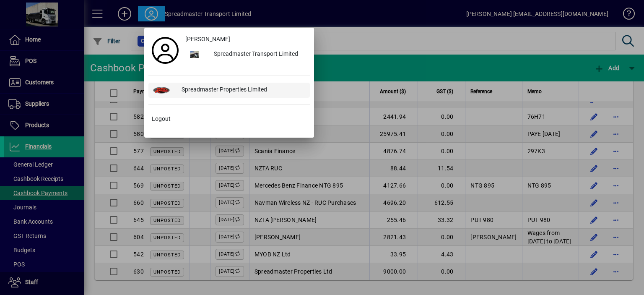  What do you see at coordinates (229, 119) in the screenshot?
I see `button: Logout` at bounding box center [229, 119].